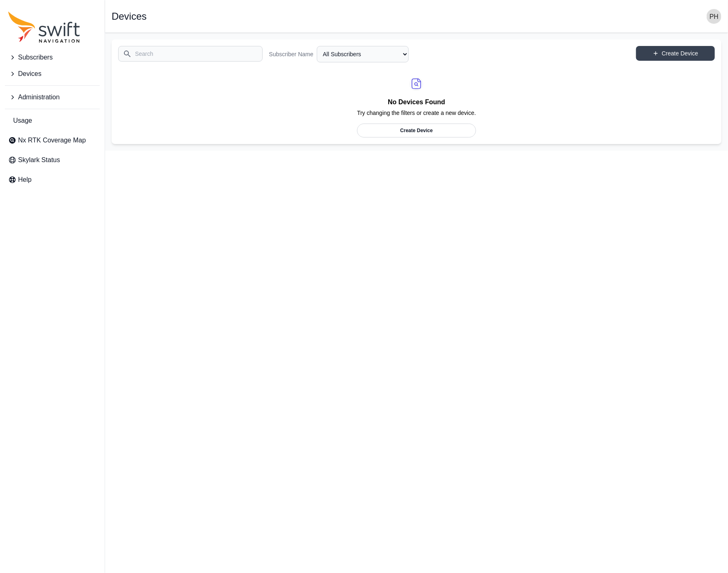 The image size is (728, 573). Describe the element at coordinates (53, 74) in the screenshot. I see `button: Devices` at that location.